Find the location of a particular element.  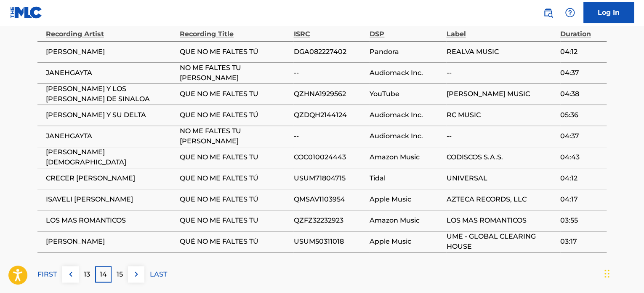

span: UME - GLOBAL CLEARING HOUSE is located at coordinates (501, 242).